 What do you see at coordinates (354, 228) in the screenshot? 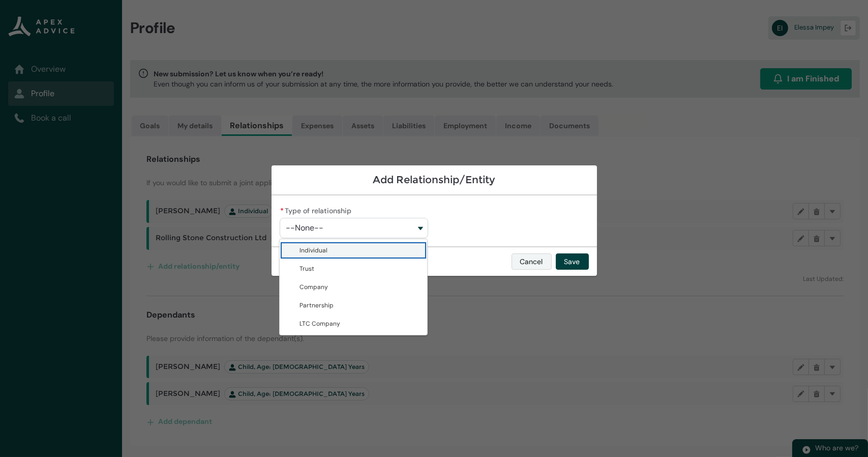
I see `button: Type of relationship` at bounding box center [354, 228].